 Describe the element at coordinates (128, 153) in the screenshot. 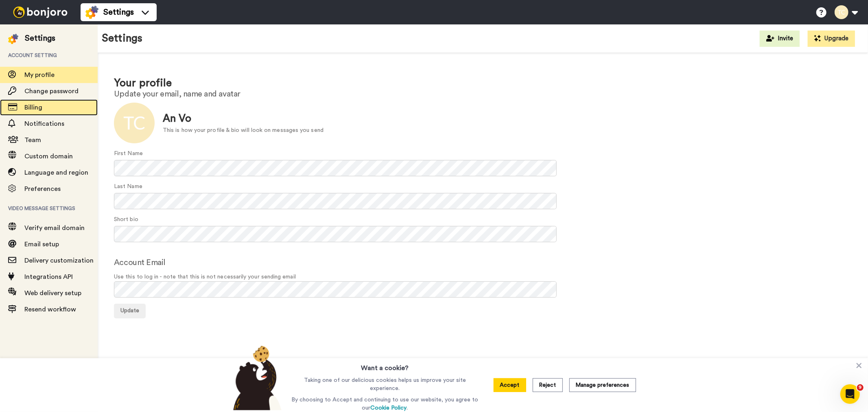

I see `label: First Name` at that location.